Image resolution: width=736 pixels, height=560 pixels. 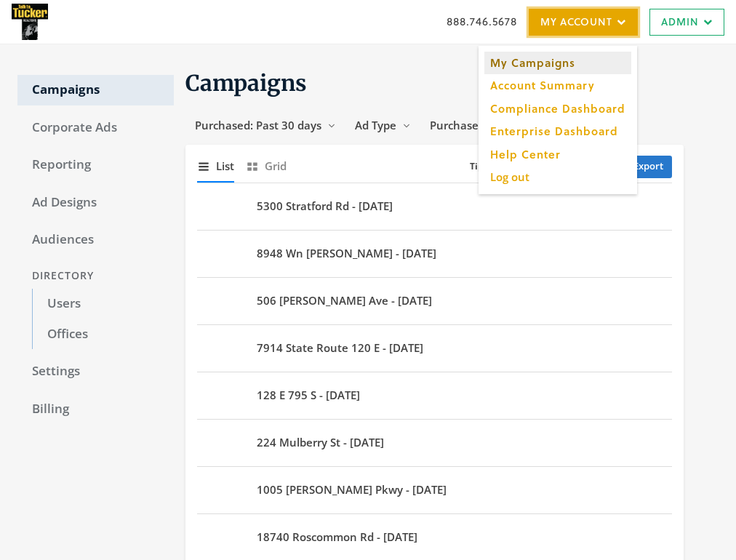 I want to click on a: Reporting, so click(x=95, y=165).